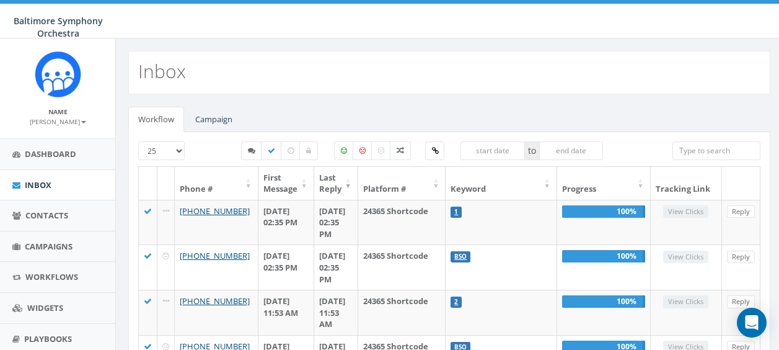 This screenshot has height=350, width=779. Describe the element at coordinates (50, 154) in the screenshot. I see `span: Dashboard` at that location.